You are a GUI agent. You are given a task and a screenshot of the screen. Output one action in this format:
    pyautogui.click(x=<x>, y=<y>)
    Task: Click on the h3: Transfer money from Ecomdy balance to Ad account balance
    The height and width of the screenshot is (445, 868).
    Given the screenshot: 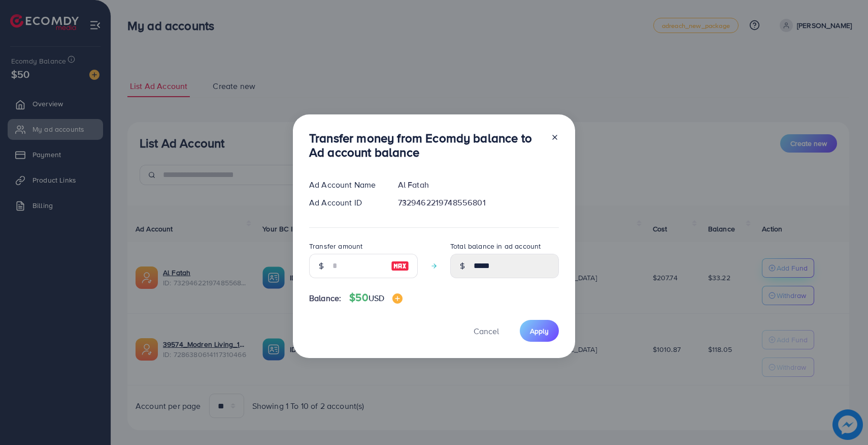 What is the action you would take?
    pyautogui.click(x=426, y=145)
    